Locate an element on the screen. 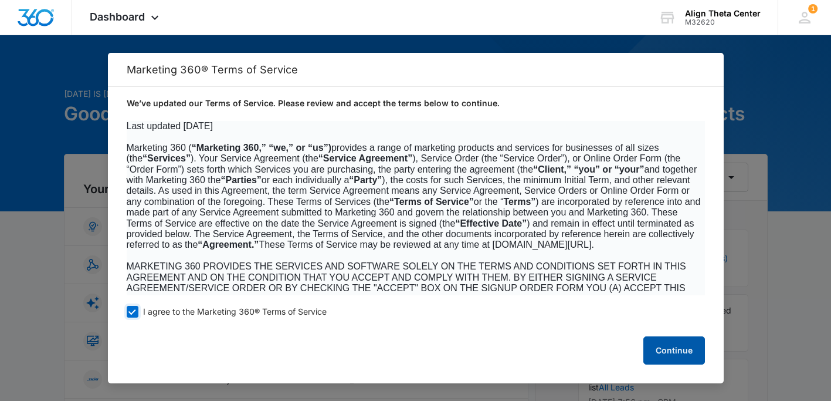 This screenshot has height=401, width=831. b: “Party” is located at coordinates (365, 179).